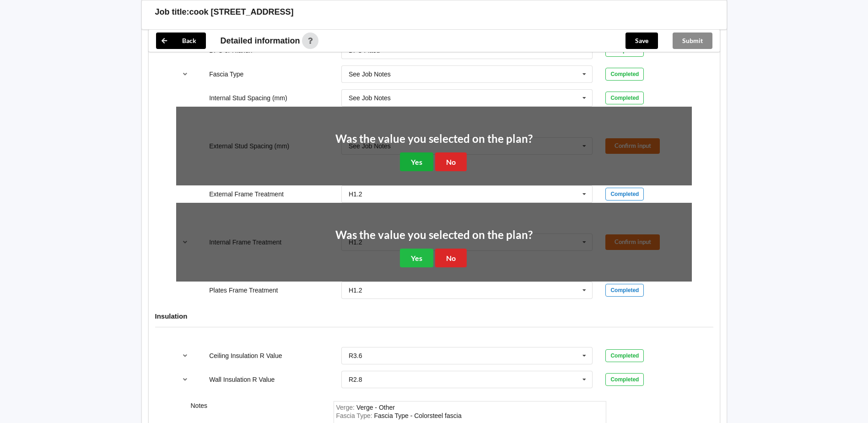 The width and height of the screenshot is (868, 423). What do you see at coordinates (180, 41) in the screenshot?
I see `button: Back` at bounding box center [180, 41].